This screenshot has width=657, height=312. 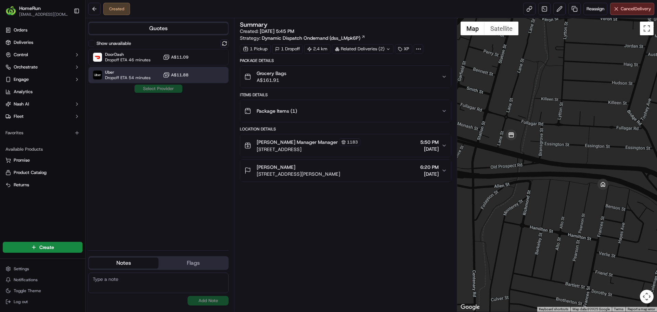 I want to click on button: Fleet, so click(x=42, y=116).